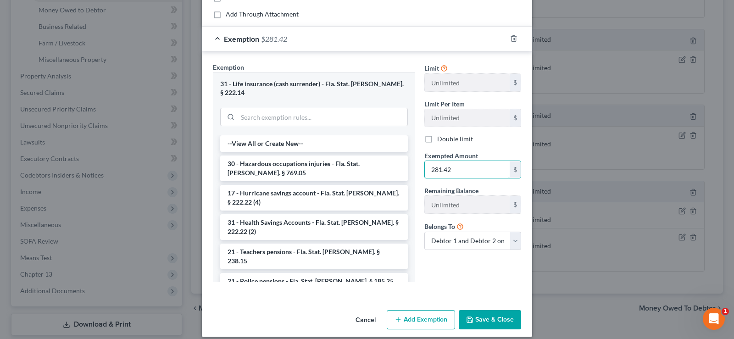  What do you see at coordinates (451, 190) in the screenshot?
I see `label: Remaining Balance` at bounding box center [451, 190].